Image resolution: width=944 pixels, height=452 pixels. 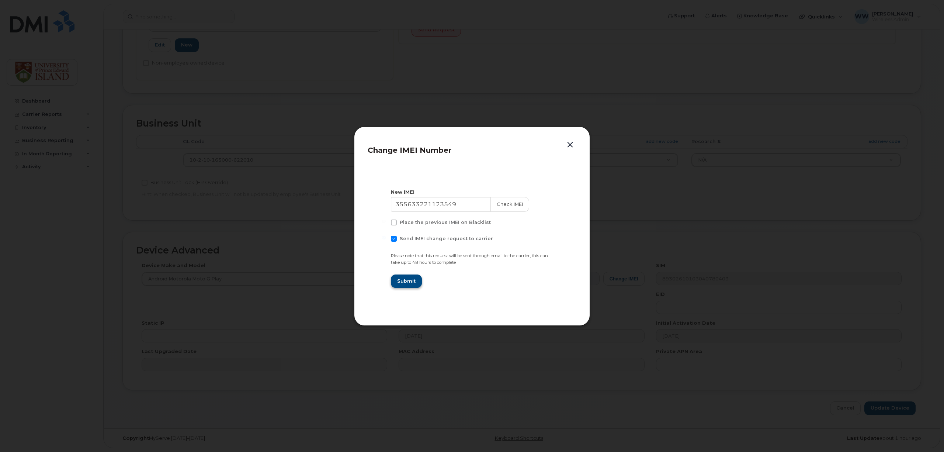 What do you see at coordinates (509, 204) in the screenshot?
I see `button: Check IMEI` at bounding box center [509, 204].